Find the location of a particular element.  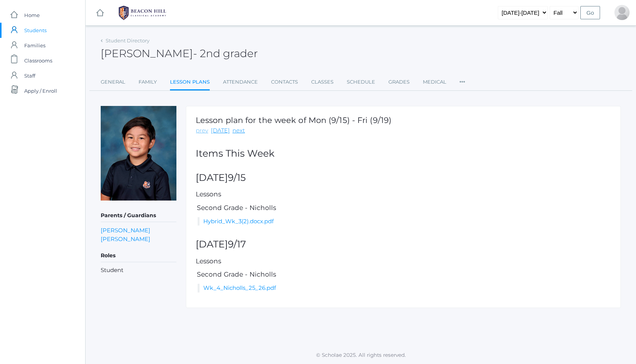

a: Family is located at coordinates (148, 82).